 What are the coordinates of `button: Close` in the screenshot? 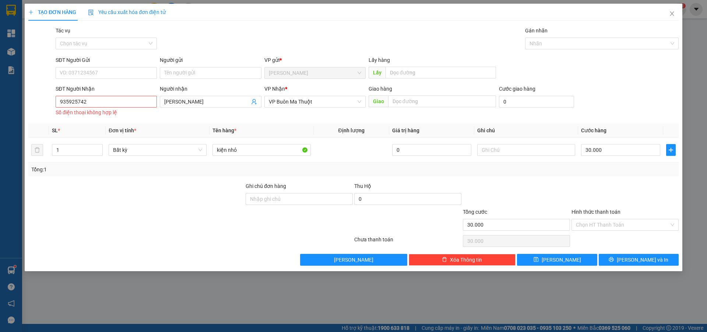 It's located at (672, 14).